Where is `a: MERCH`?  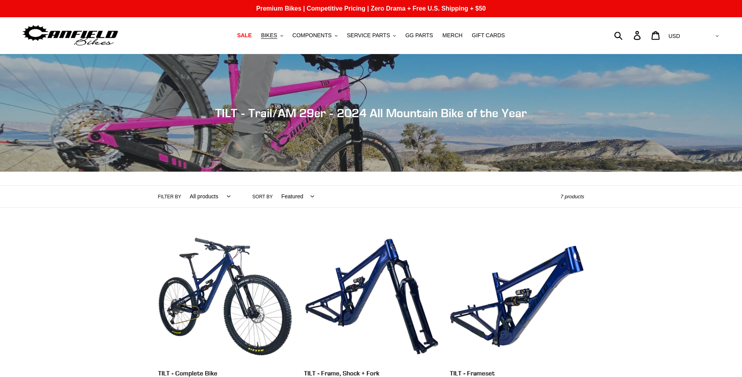 a: MERCH is located at coordinates (452, 35).